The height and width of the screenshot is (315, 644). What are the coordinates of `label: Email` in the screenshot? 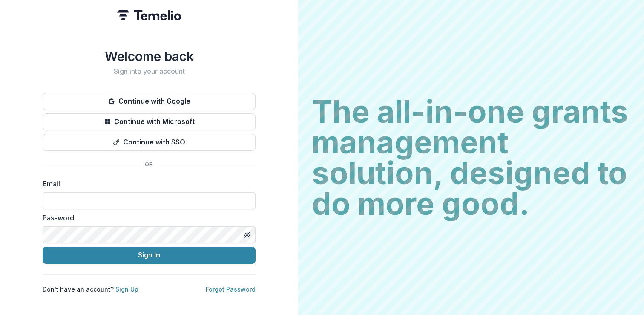 It's located at (147, 184).